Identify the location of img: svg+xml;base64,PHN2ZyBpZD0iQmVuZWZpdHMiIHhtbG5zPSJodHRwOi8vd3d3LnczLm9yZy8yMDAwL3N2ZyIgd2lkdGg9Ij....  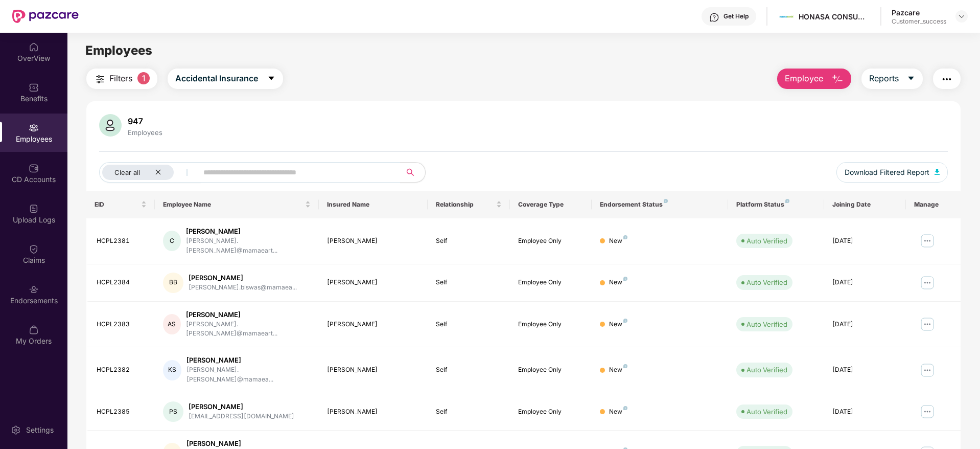
(34, 88).